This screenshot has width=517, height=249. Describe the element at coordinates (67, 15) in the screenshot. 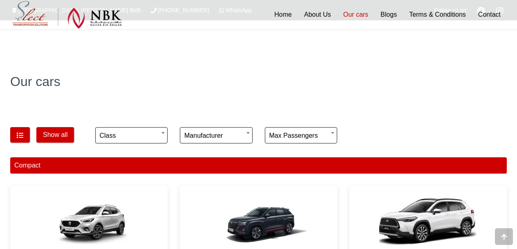

I see `img: Select Rent a Car` at that location.